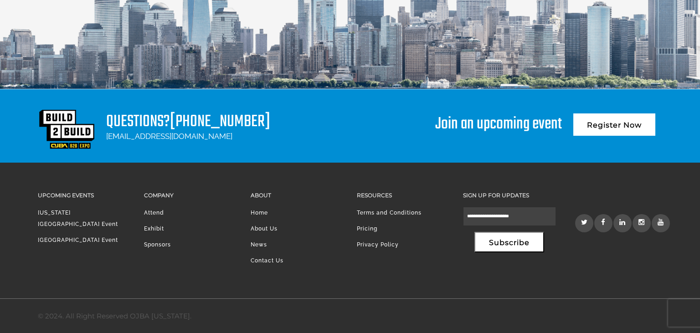 This screenshot has height=333, width=700. What do you see at coordinates (297, 195) in the screenshot?
I see `h3: About` at bounding box center [297, 195].